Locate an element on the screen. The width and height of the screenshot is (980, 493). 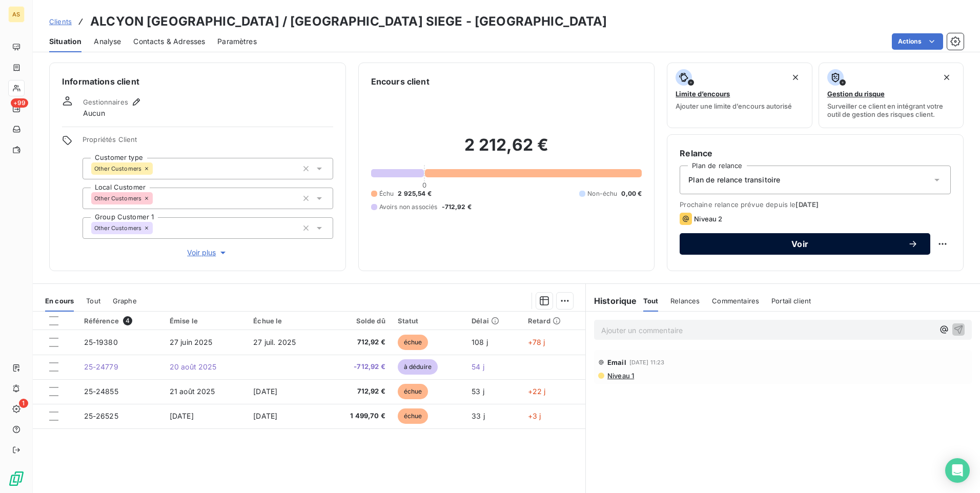
span: 1 499,70 € is located at coordinates (358, 416).